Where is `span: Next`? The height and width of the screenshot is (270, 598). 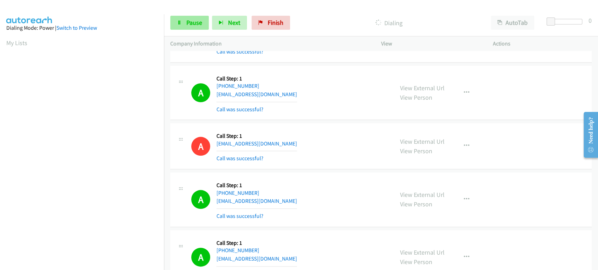 span: Next is located at coordinates (234, 22).